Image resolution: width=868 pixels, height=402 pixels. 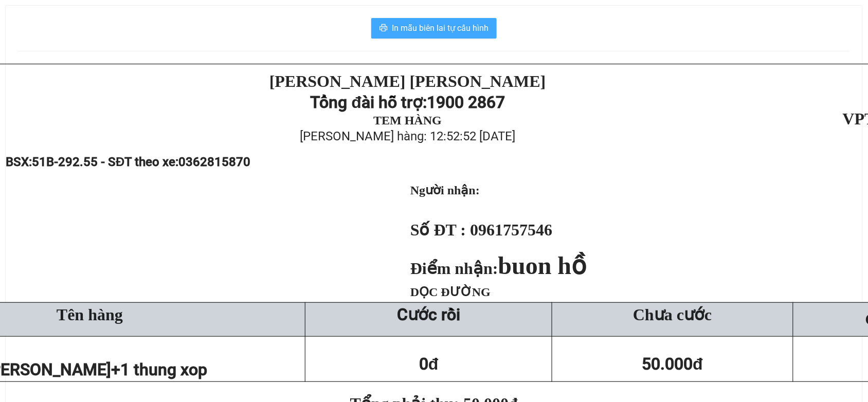 What do you see at coordinates (542, 265) in the screenshot?
I see `span: buon hồ` at bounding box center [542, 265].